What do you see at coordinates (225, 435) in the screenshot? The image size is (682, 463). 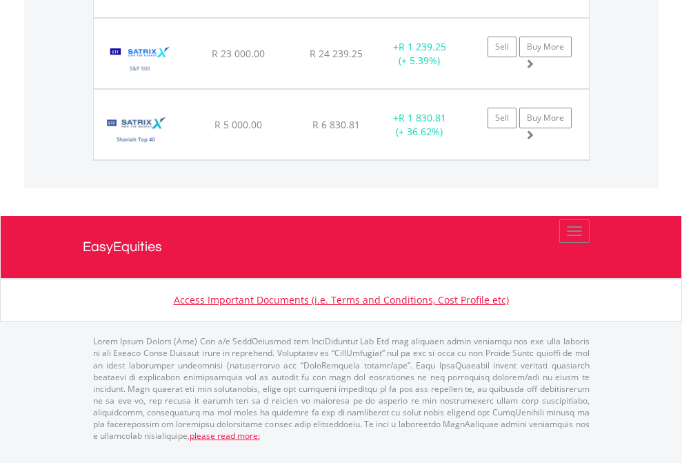 I see `a: please read more:` at bounding box center [225, 435].